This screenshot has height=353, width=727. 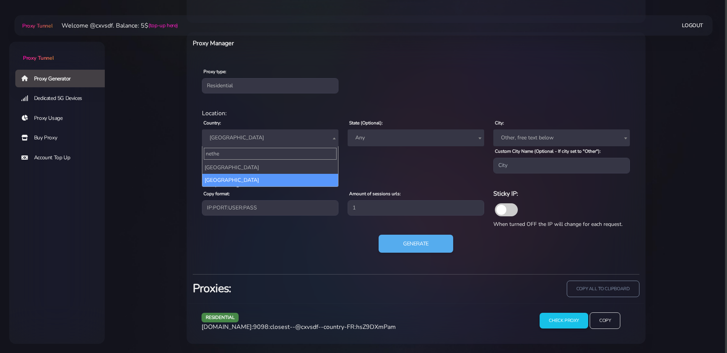 I want to click on h6: Proxy Manager, so click(x=321, y=43).